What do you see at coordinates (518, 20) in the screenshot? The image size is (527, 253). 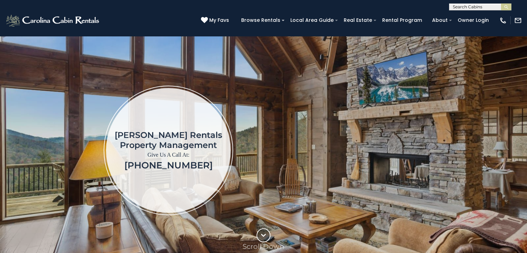 I see `img: mail-regular-white.png` at bounding box center [518, 20].